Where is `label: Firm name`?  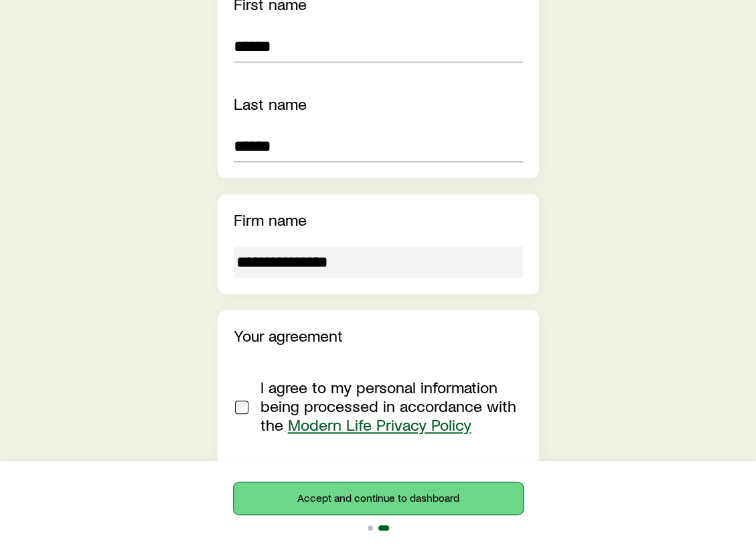 label: Firm name is located at coordinates (270, 219).